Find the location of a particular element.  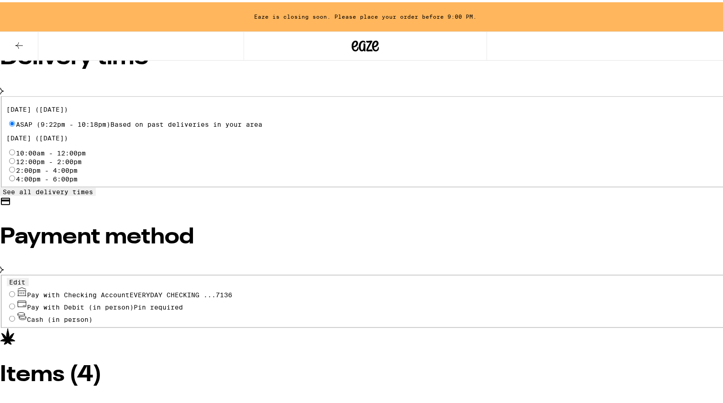

label: 10:00am - 12:00pm is located at coordinates (51, 151).